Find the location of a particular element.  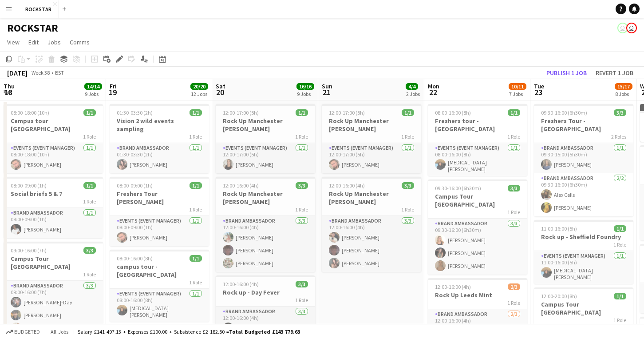

span: View is located at coordinates (13, 42).